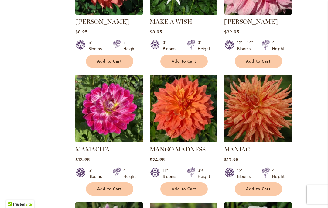  Describe the element at coordinates (171, 46) in the screenshot. I see `div: 3" Blooms` at that location.